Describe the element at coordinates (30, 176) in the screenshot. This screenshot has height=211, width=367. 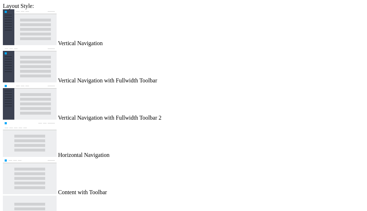
I see `img: content-with-toolbar.jpg` at that location.